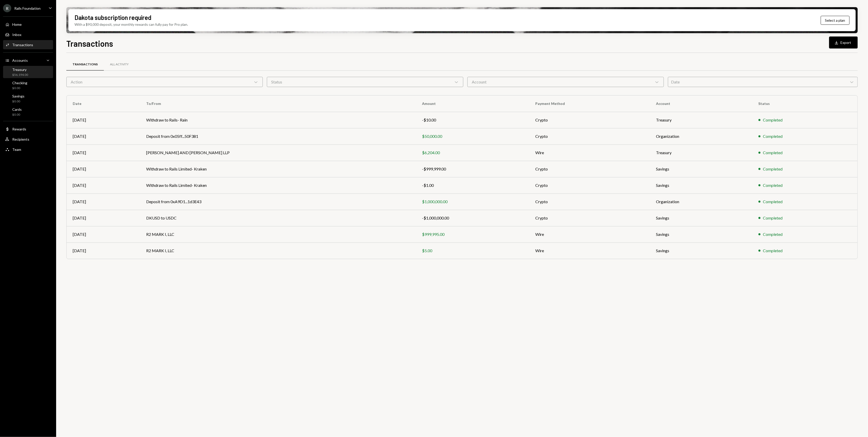 The image size is (868, 437). I want to click on td: Deposit from 0xA9D1...1d3E43, so click(277, 201).